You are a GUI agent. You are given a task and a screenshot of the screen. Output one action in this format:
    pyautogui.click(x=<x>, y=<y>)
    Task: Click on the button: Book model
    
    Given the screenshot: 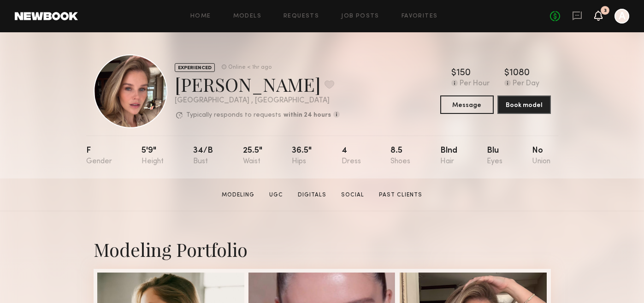 What is the action you would take?
    pyautogui.click(x=524, y=105)
    